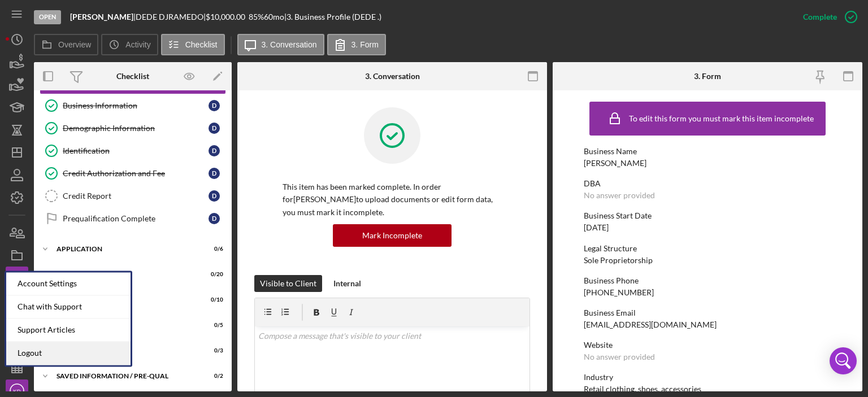 The image size is (868, 397). Describe the element at coordinates (288, 283) in the screenshot. I see `button: Visible to Client` at that location.